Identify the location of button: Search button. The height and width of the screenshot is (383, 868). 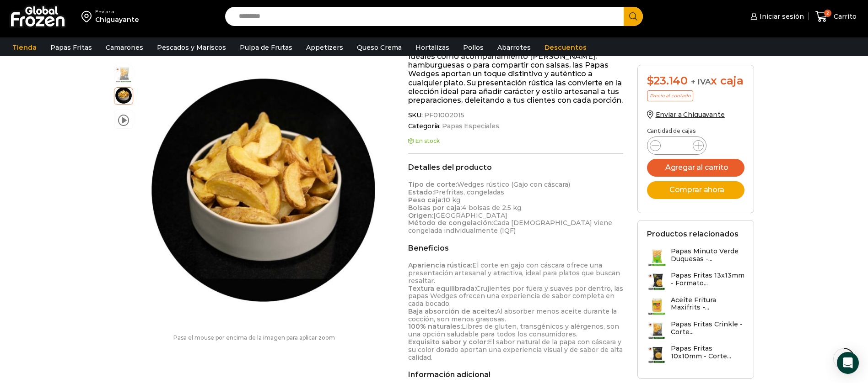
(633, 17).